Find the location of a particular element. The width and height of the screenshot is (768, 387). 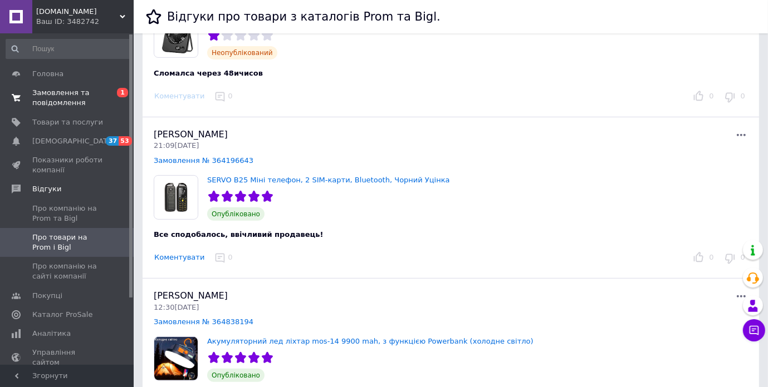

span: Показники роботи компанії is located at coordinates (67, 165).